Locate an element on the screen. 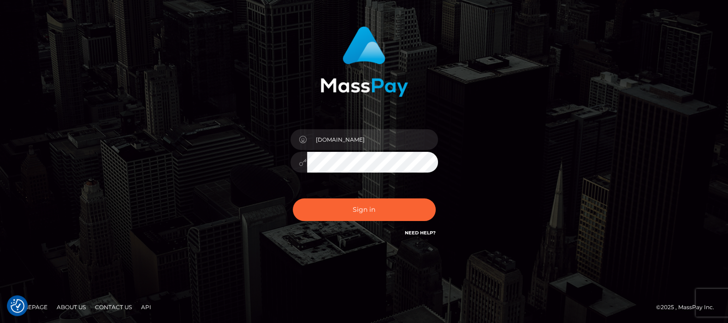 This screenshot has height=323, width=728. input: Username... is located at coordinates (373, 139).